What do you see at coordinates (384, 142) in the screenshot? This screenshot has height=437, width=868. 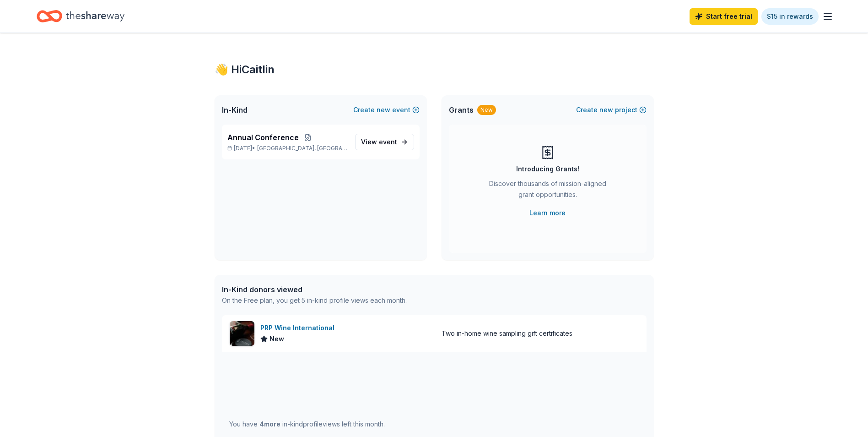 I see `a: View event` at bounding box center [384, 142].